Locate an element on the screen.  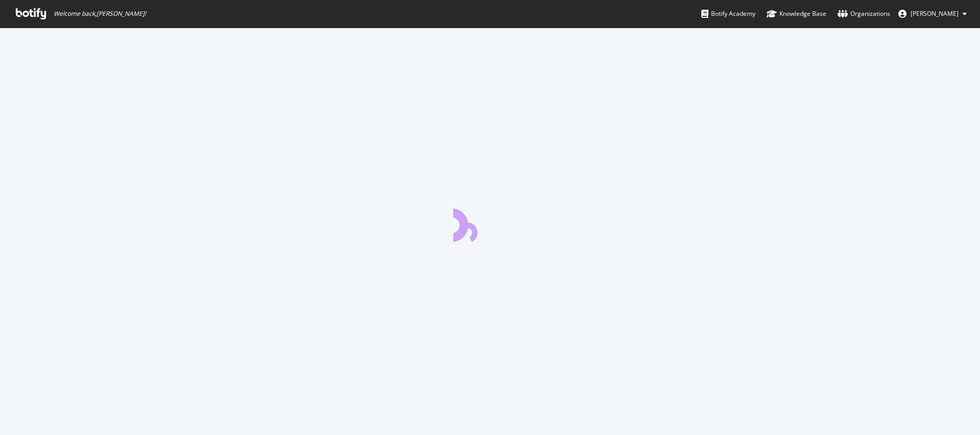
div: animation is located at coordinates (490, 224).